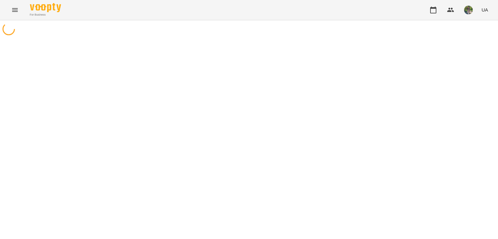  I want to click on span: UA, so click(485, 10).